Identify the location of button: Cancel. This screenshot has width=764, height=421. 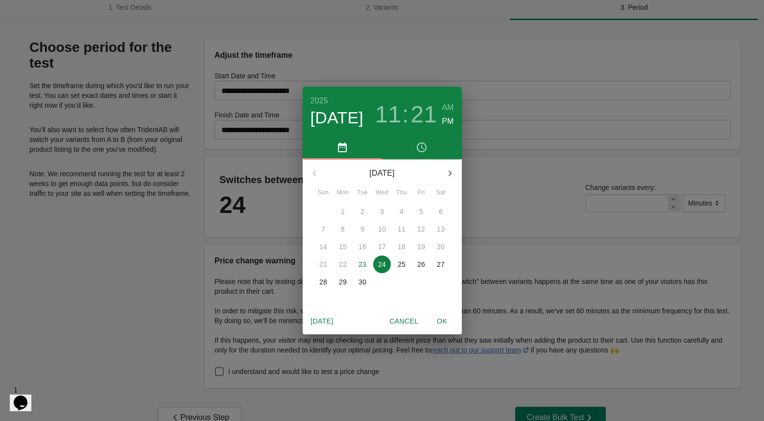
(404, 321).